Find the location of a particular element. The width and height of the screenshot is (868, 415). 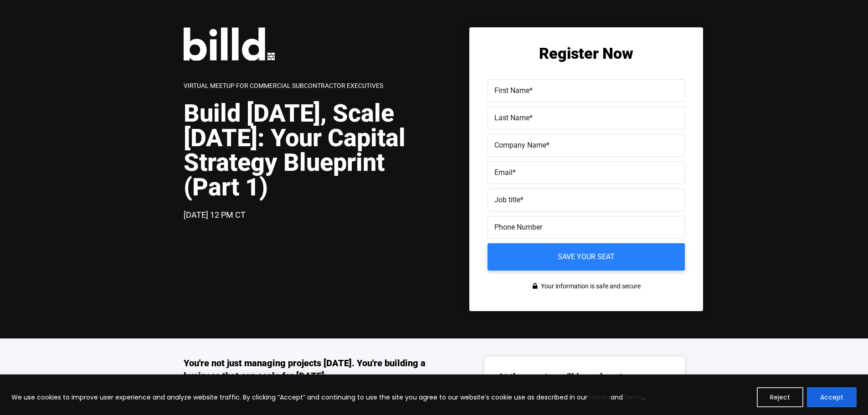

input: Save your seat is located at coordinates (586, 257).